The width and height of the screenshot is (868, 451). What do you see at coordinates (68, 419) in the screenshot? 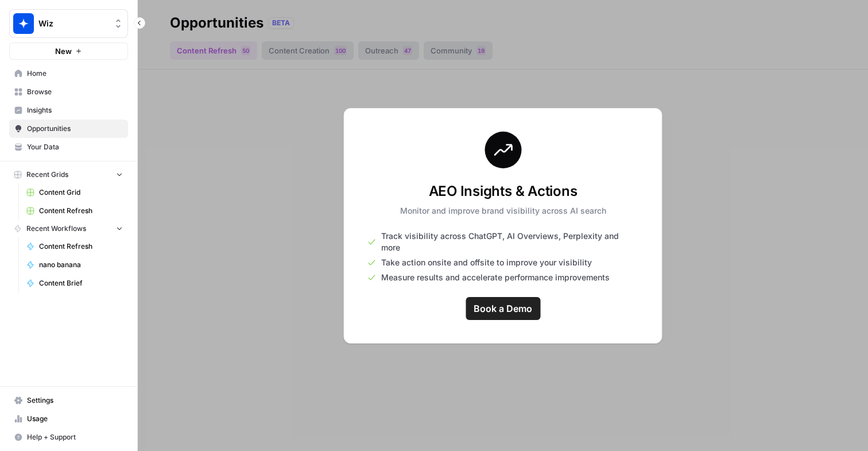
I see `a: Usage` at bounding box center [68, 419].